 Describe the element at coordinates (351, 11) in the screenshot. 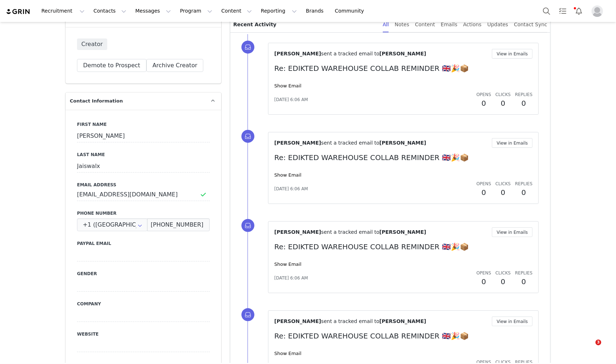

I see `a: Community` at that location.